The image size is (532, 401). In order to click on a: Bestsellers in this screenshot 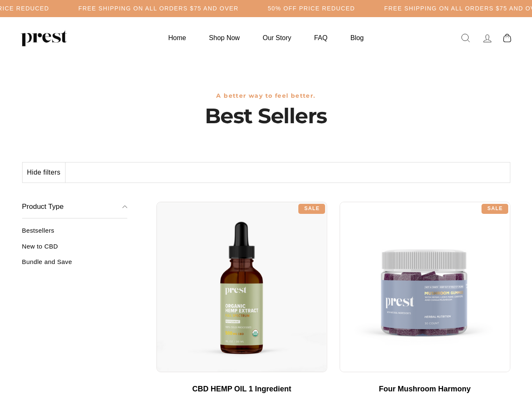, I will do `click(75, 234)`.